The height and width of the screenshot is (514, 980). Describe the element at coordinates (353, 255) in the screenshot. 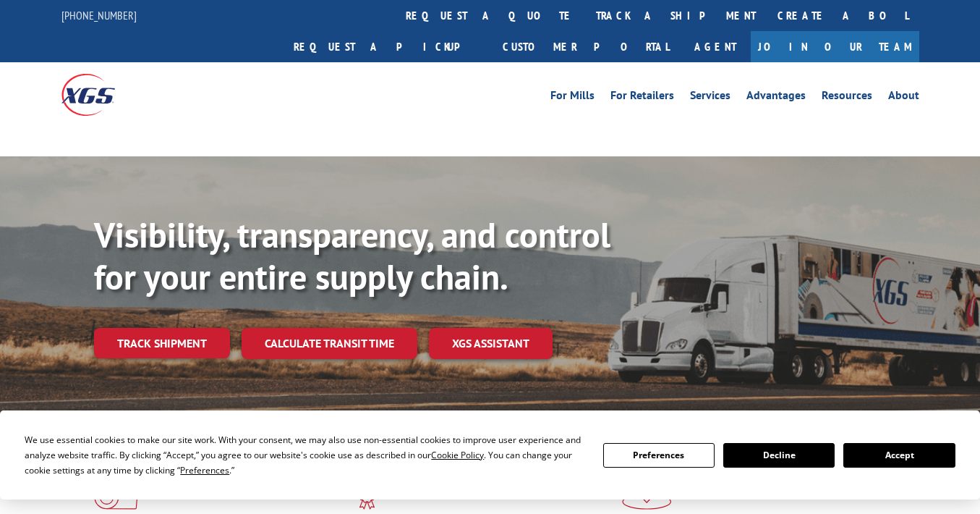

I see `b: Visibility, transparency, and control for your entire supply chain.` at that location.